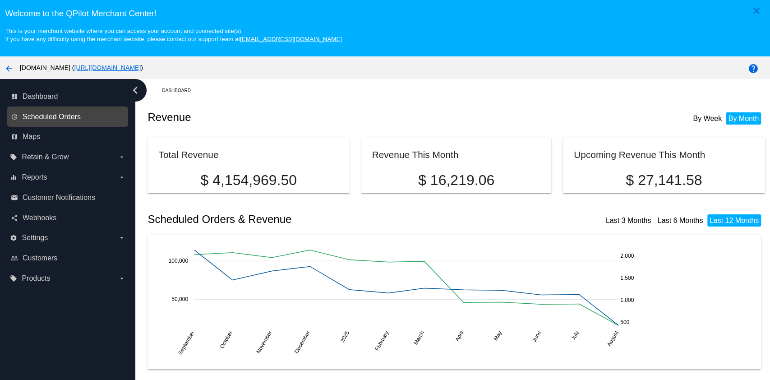 The height and width of the screenshot is (380, 770). What do you see at coordinates (264, 342) in the screenshot?
I see `text: November` at bounding box center [264, 342].